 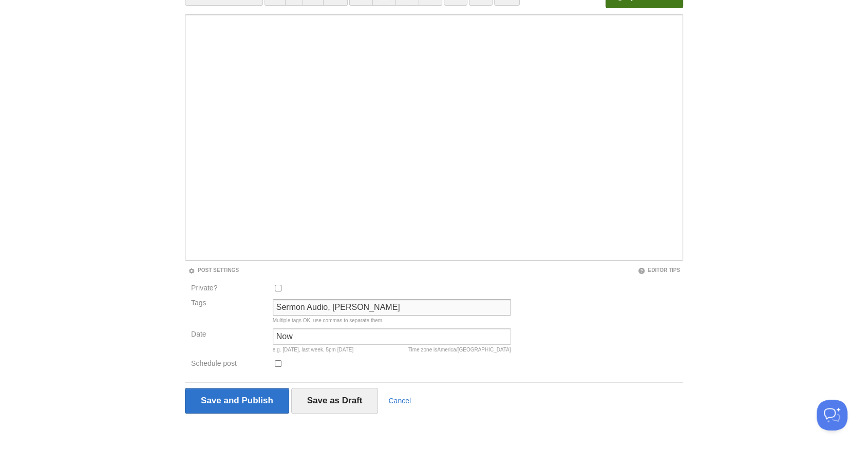 I want to click on a: Cancel, so click(x=400, y=401).